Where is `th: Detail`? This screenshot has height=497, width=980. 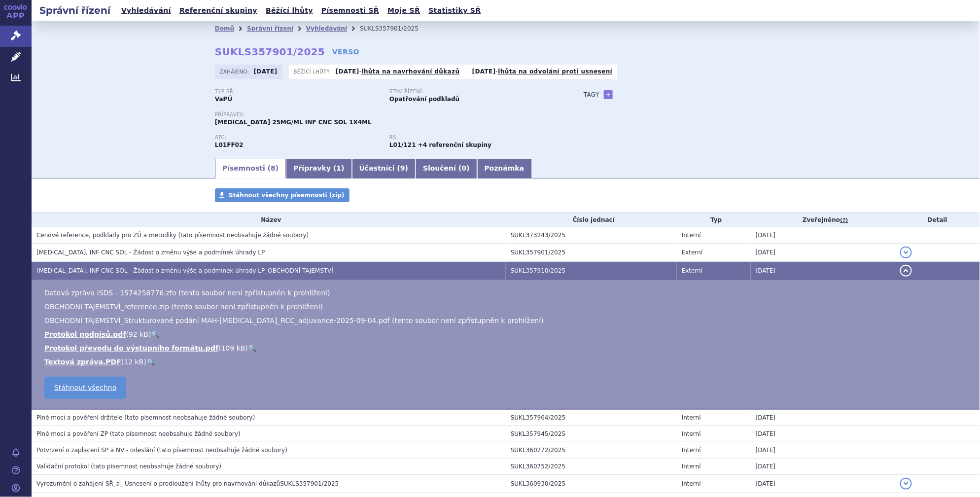
th: Detail is located at coordinates (938, 220).